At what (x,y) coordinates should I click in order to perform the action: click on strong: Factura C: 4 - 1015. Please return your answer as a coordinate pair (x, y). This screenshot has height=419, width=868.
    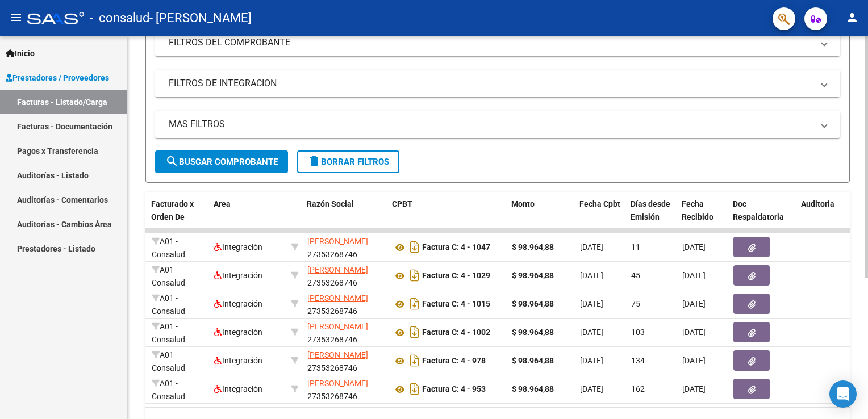
    Looking at the image, I should click on (456, 305).